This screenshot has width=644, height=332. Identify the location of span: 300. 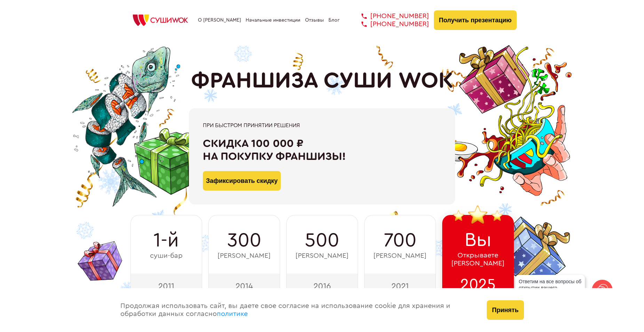
(244, 240).